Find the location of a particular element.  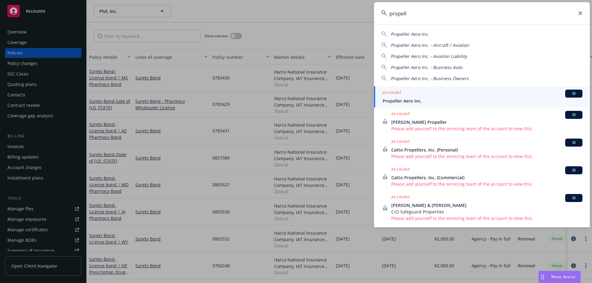

a: ACCOUNTBICatto Propellers, Inc. (Commercial)Please add yourself to the servicing team of the acco... is located at coordinates (482, 177).